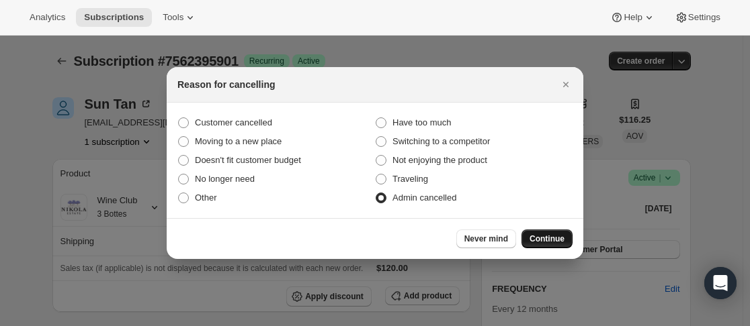 This screenshot has height=326, width=750. Describe the element at coordinates (424, 197) in the screenshot. I see `span: Admin cancelled` at that location.